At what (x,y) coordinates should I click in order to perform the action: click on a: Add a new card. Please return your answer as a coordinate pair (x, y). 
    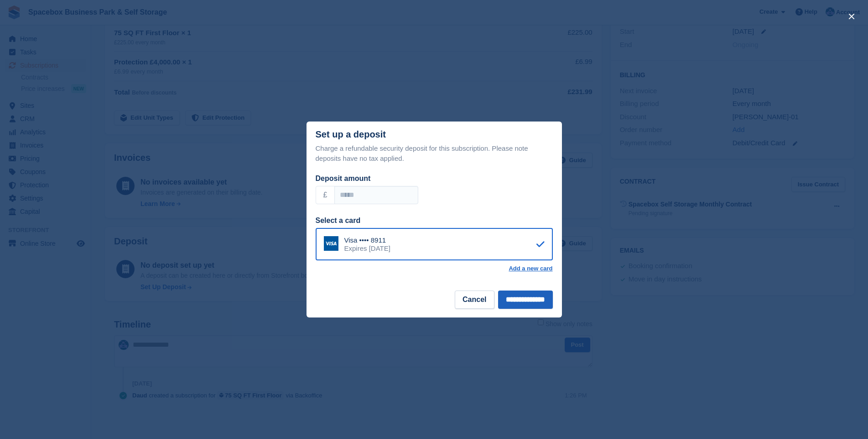
    Looking at the image, I should click on (531, 268).